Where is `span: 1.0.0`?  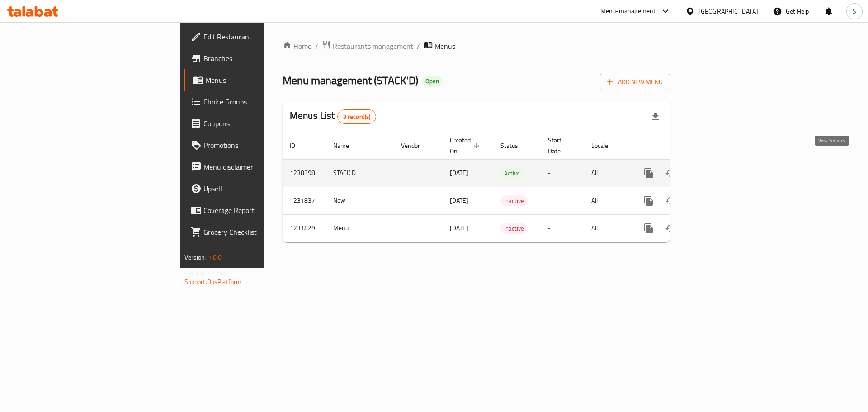
span: 1.0.0 is located at coordinates (215, 258).